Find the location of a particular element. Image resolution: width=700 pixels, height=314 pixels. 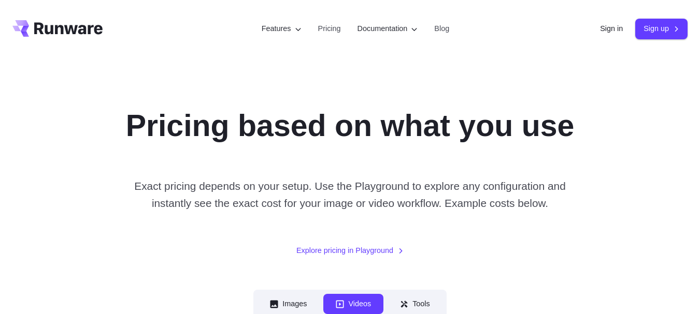

p: Exact pricing depends on your setup. Use the Playground to explore any configuration and instantl... is located at coordinates (350, 195).